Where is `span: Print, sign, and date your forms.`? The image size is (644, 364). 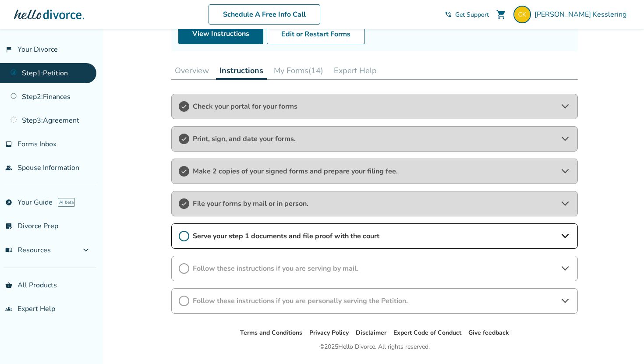 span: Print, sign, and date your forms. is located at coordinates (374, 139).